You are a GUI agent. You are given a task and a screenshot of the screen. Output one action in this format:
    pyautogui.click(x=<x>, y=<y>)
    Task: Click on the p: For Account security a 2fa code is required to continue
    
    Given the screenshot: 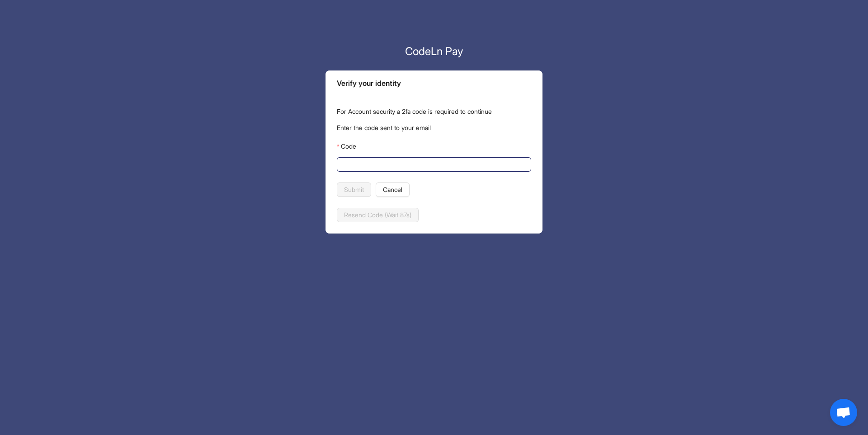 What is the action you would take?
    pyautogui.click(x=434, y=112)
    